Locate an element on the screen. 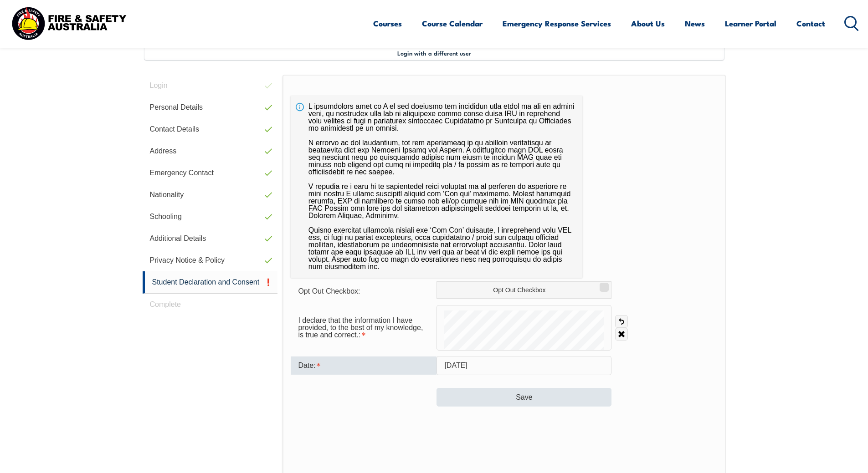 Image resolution: width=868 pixels, height=473 pixels. a: Courses is located at coordinates (387, 23).